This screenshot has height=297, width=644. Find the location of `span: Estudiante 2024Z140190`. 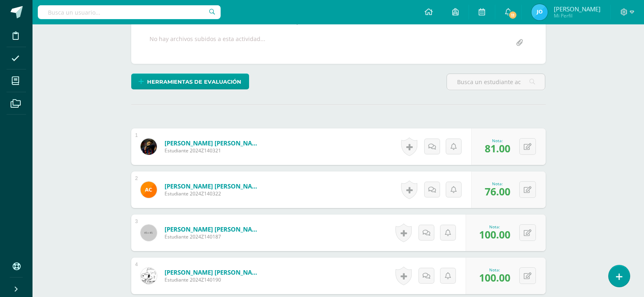

span: Estudiante 2024Z140190 is located at coordinates (213, 279).